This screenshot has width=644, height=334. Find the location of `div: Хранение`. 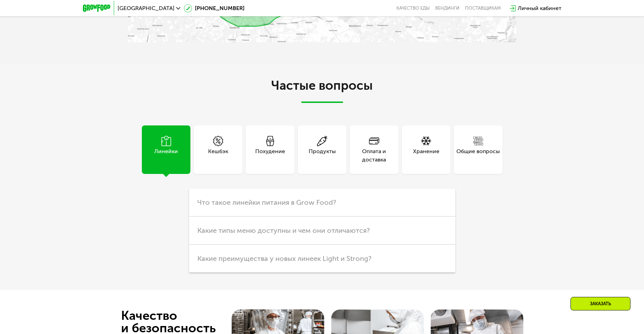

div: Хранение is located at coordinates (426, 156).